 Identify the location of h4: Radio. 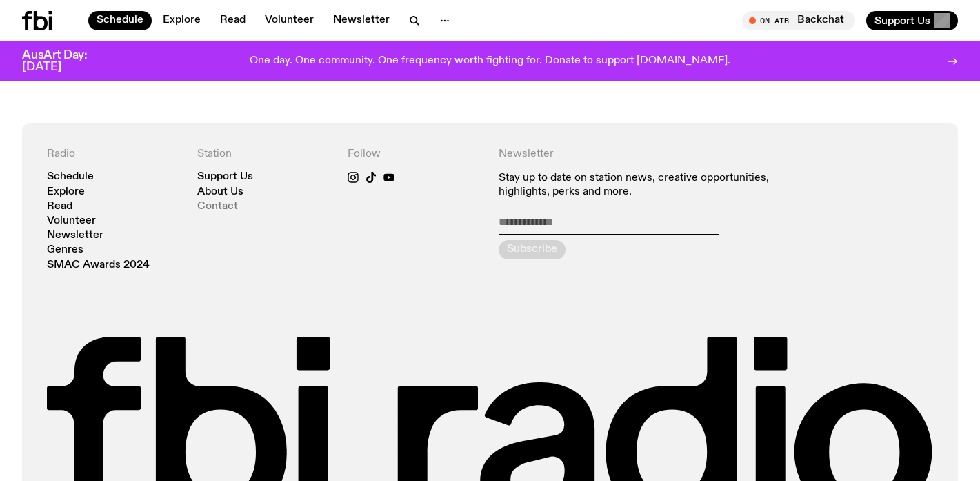
(114, 154).